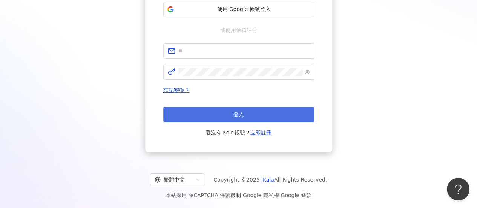  What do you see at coordinates (239, 30) in the screenshot?
I see `span: 或使用信箱註冊` at bounding box center [239, 30].